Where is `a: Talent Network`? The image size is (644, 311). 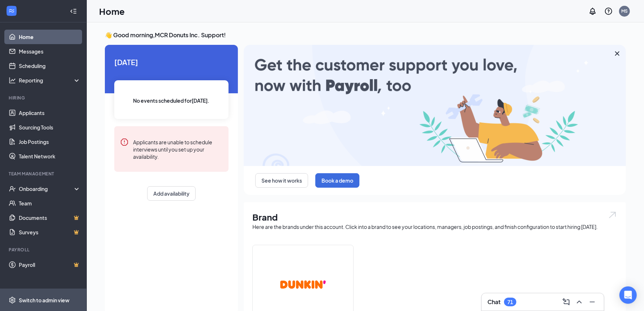 a: Talent Network is located at coordinates (49, 156).